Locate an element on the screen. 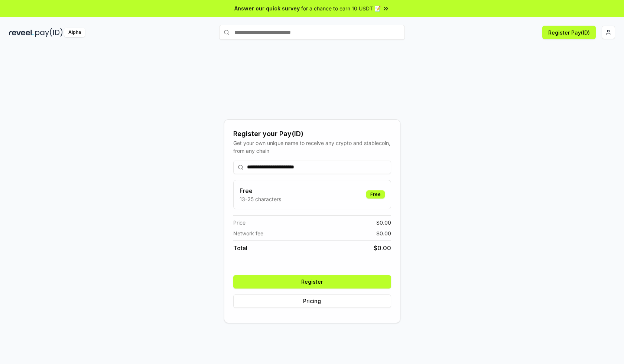 The width and height of the screenshot is (624, 364). button: Register is located at coordinates (312, 281).